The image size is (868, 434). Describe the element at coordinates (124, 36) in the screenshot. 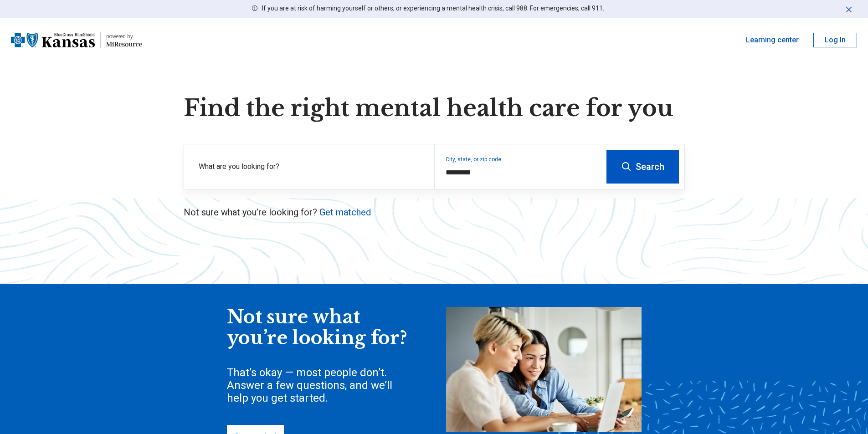

I see `div: powered by` at that location.